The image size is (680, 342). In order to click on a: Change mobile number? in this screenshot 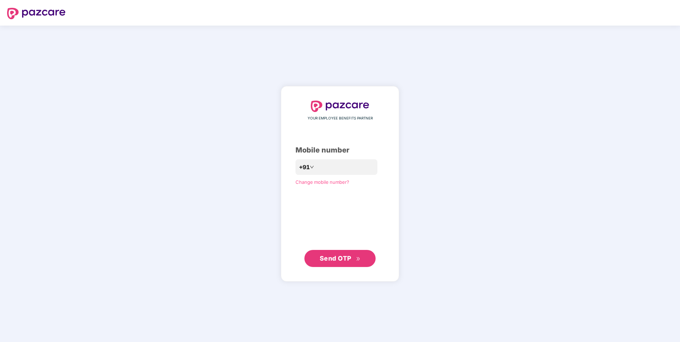, I will do `click(322, 182)`.